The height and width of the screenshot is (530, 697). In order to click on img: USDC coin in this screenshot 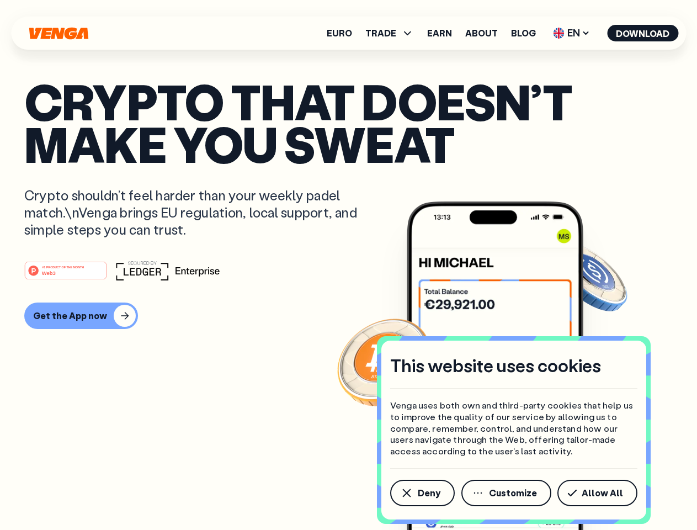, I will do `click(590, 277)`.